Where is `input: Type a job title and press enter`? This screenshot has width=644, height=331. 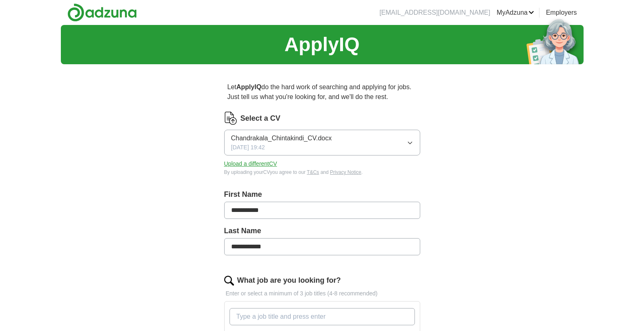 input: Type a job title and press enter is located at coordinates (322, 317).